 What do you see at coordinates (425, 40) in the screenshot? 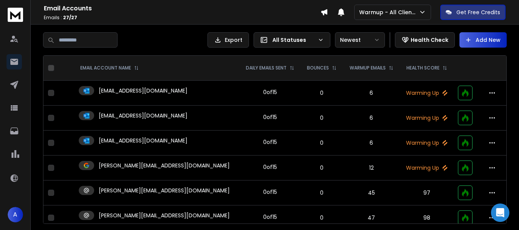
I see `button: Health Check` at bounding box center [425, 40].